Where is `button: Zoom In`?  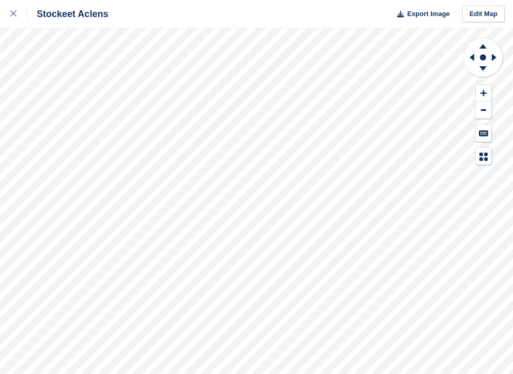
button: Zoom In is located at coordinates (483, 93).